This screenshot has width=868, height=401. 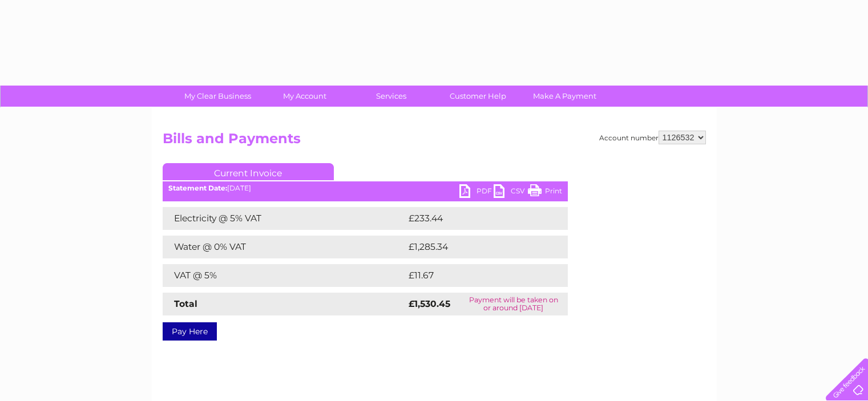 I want to click on a: My Clear Business, so click(x=218, y=96).